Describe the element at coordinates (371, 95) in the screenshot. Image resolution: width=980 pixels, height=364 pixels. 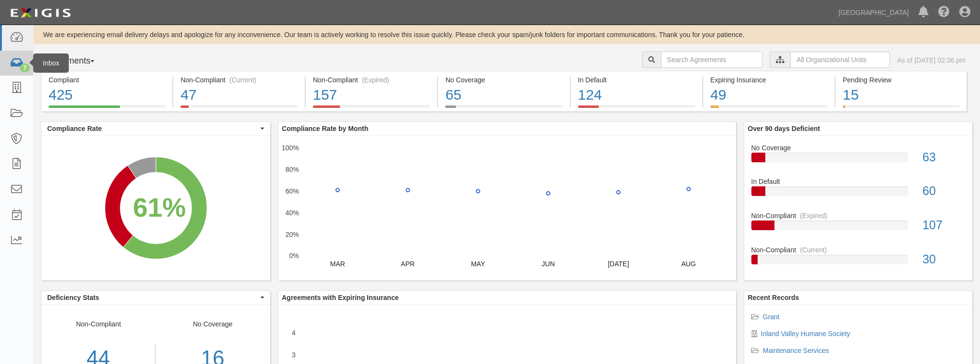
I see `div: 157` at that location.